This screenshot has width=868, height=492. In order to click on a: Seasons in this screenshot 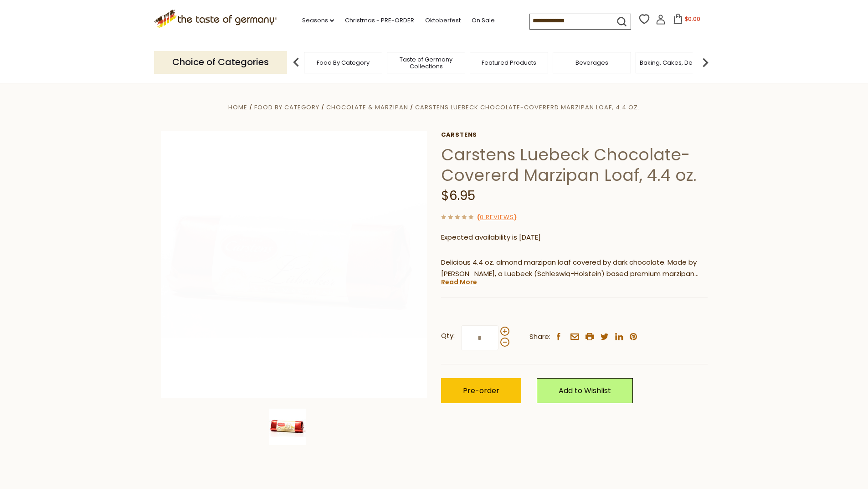, I will do `click(318, 20)`.